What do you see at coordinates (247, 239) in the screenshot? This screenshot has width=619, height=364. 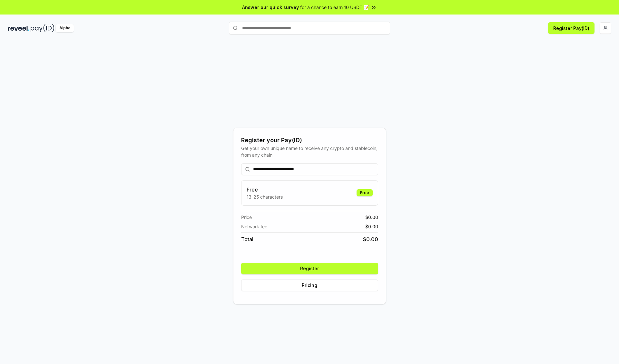 I see `span: Total` at bounding box center [247, 239].